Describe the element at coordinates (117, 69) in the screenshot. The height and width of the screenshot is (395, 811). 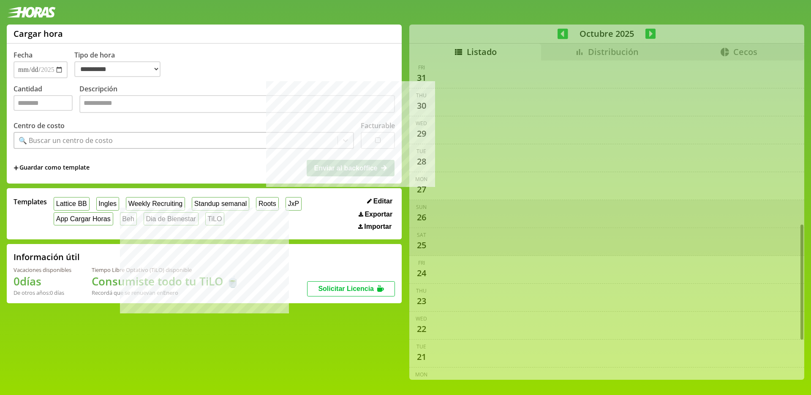
I see `select: Tipo de hora` at that location.